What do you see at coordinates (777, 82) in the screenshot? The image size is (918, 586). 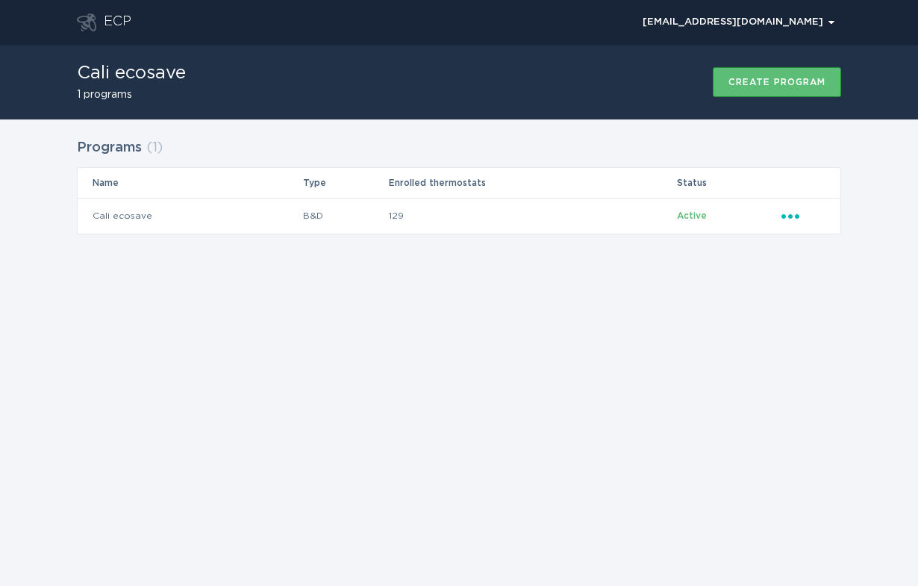 I see `button: Create program` at bounding box center [777, 82].